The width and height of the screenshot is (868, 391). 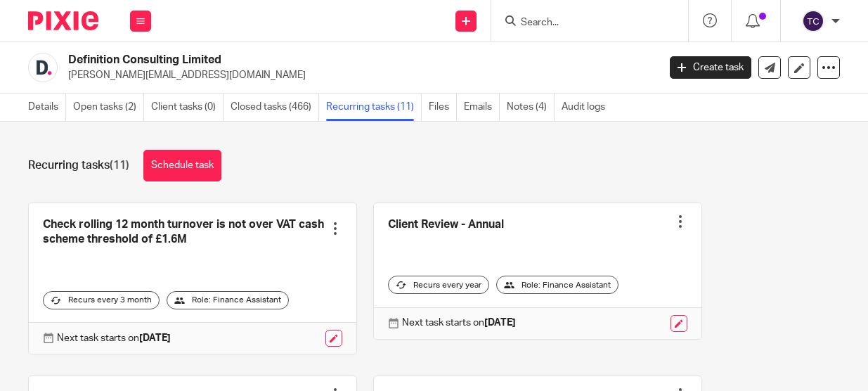 What do you see at coordinates (47, 107) in the screenshot?
I see `a: Details` at bounding box center [47, 107].